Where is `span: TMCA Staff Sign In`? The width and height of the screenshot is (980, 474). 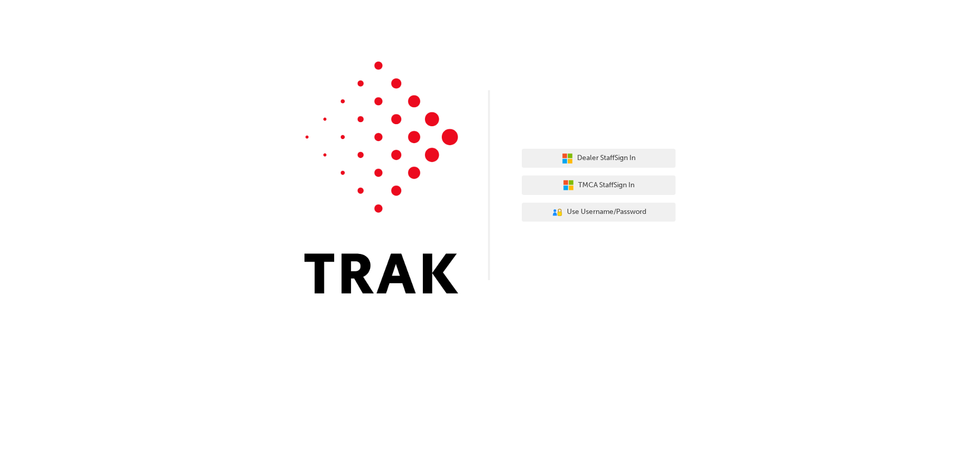
span: TMCA Staff Sign In is located at coordinates (607, 185).